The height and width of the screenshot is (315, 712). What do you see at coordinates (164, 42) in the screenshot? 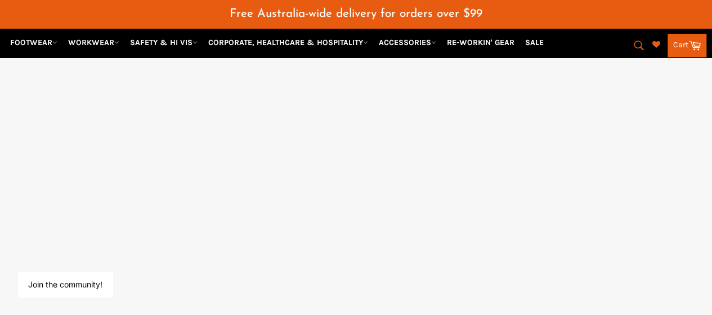
I see `a: SAFETY & HI VIS` at bounding box center [164, 42].